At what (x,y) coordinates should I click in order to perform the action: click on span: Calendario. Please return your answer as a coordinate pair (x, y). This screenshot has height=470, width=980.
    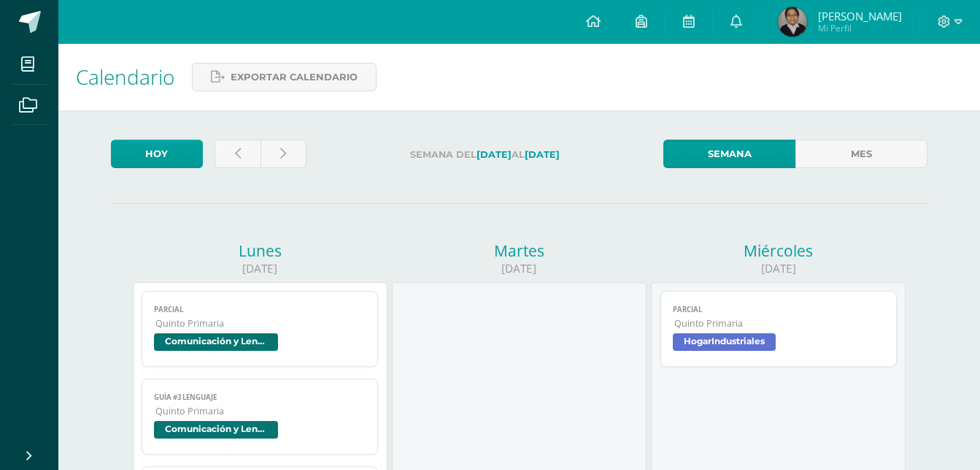
    Looking at the image, I should click on (125, 77).